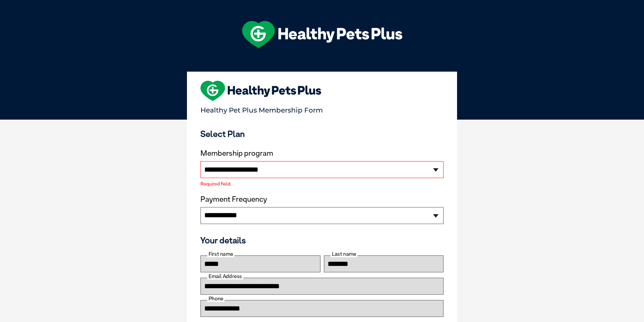  What do you see at coordinates (234, 199) in the screenshot?
I see `label: Payment Frequency` at bounding box center [234, 199].